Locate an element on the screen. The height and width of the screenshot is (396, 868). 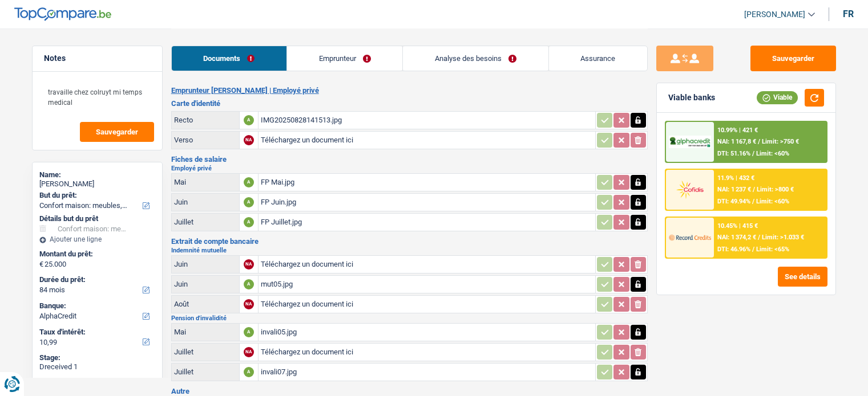
div: Viable banks is located at coordinates (691, 97).